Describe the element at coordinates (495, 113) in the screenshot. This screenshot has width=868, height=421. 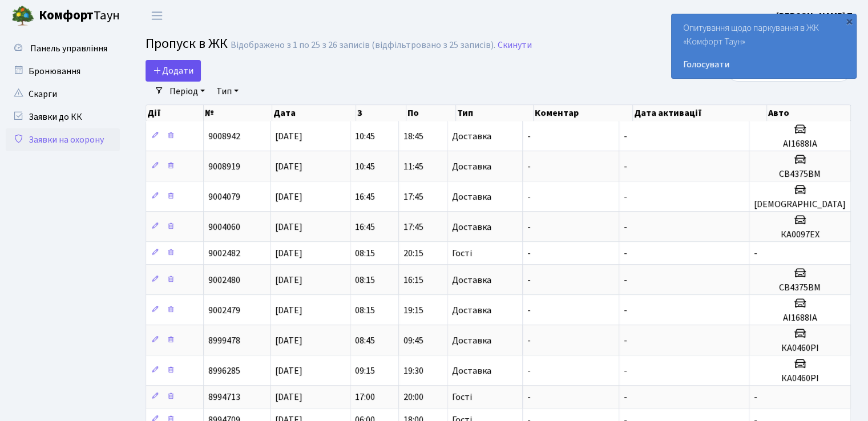
I see `th: Тип` at that location.